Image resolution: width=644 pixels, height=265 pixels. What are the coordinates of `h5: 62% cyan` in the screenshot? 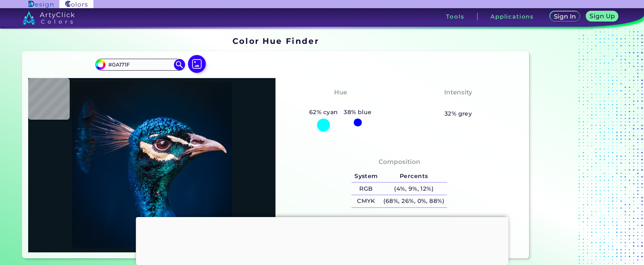 It's located at (324, 112).